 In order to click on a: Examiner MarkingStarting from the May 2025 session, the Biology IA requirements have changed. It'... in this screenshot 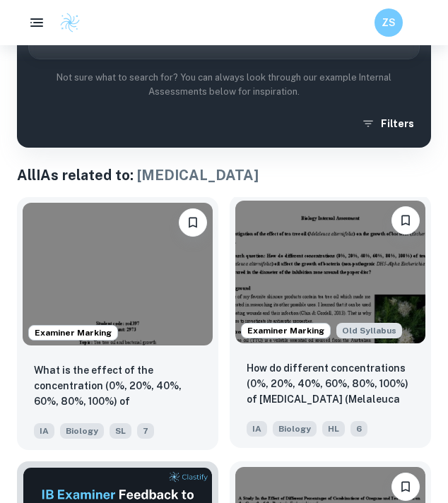, I will do `click(330, 324)`.